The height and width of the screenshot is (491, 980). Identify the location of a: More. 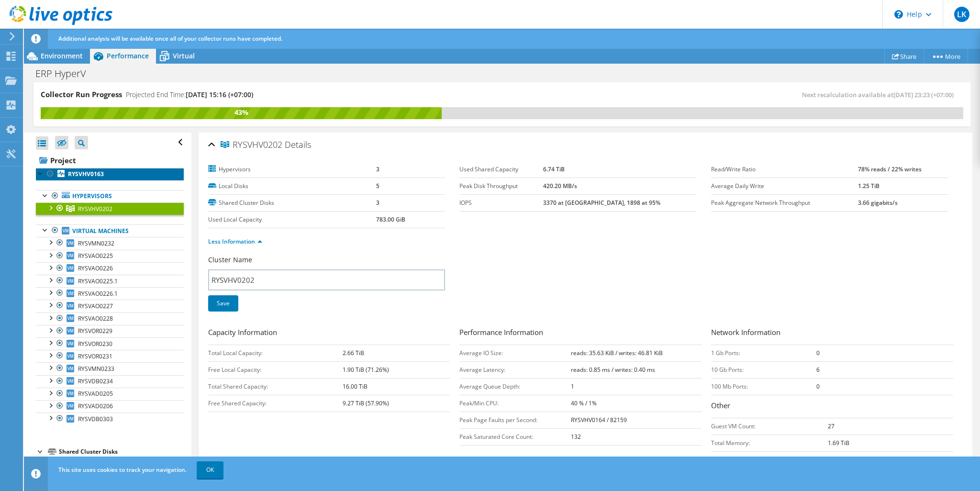
(946, 56).